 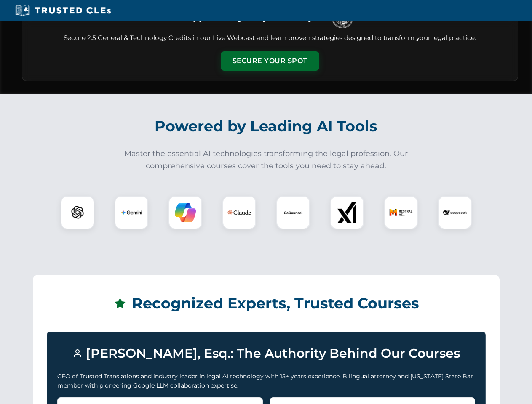 What do you see at coordinates (63, 10) in the screenshot?
I see `img: Trusted CLEs` at bounding box center [63, 10].